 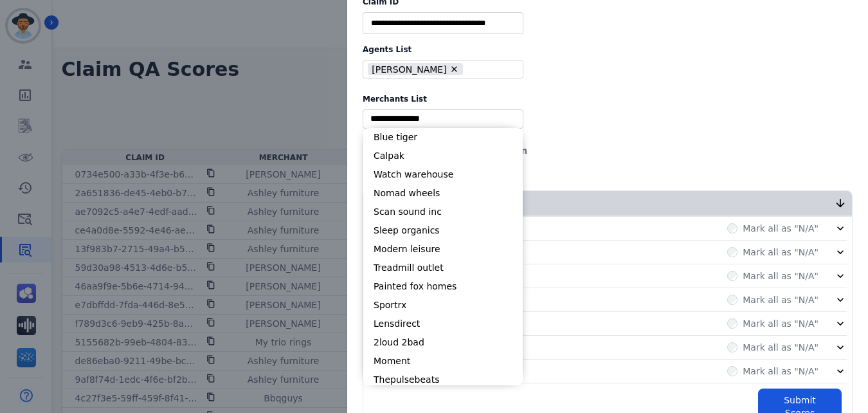 What do you see at coordinates (443, 137) in the screenshot?
I see `li: Blue tiger` at bounding box center [443, 137].